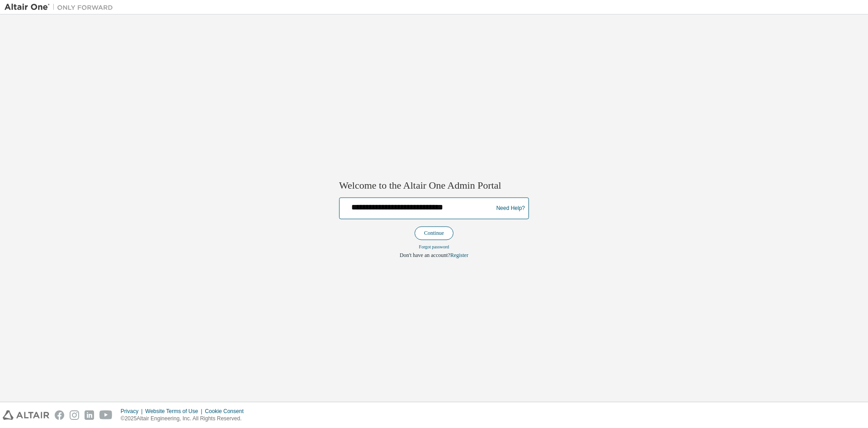 The image size is (868, 428). I want to click on img: Altair One, so click(61, 8).